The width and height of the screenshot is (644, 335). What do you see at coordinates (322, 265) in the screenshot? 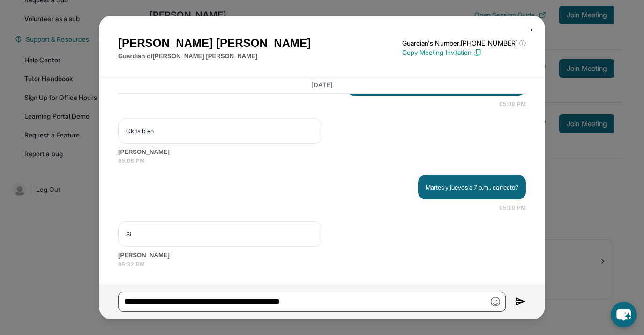
I see `span: 05:32 PM` at bounding box center [322, 265].